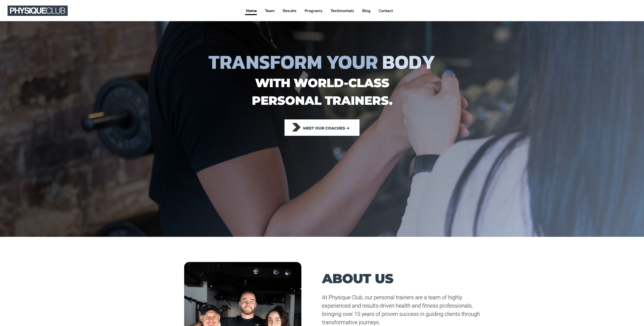  What do you see at coordinates (270, 11) in the screenshot?
I see `a: Team` at bounding box center [270, 11].